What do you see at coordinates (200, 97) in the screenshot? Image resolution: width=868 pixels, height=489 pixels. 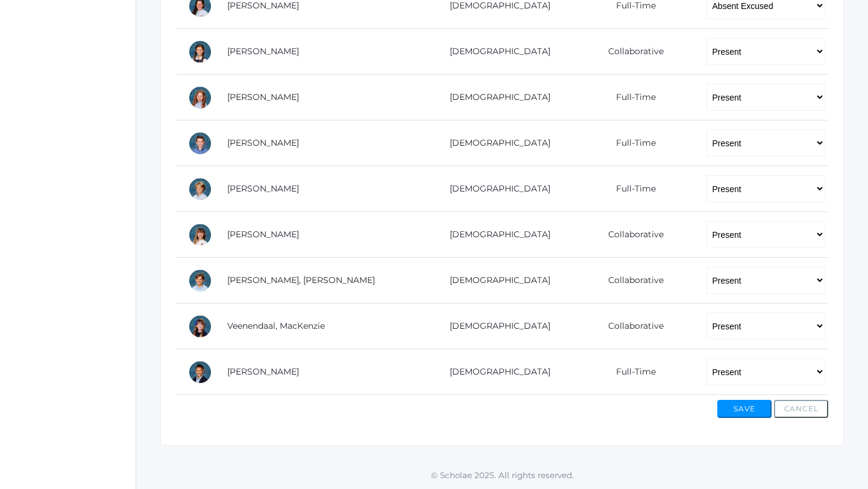 I see `div: Adeline Porter` at bounding box center [200, 97].